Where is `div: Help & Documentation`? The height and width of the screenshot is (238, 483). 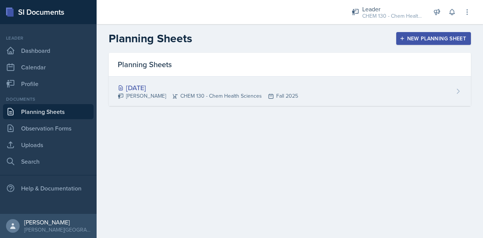 div: Help & Documentation is located at coordinates (48, 188).